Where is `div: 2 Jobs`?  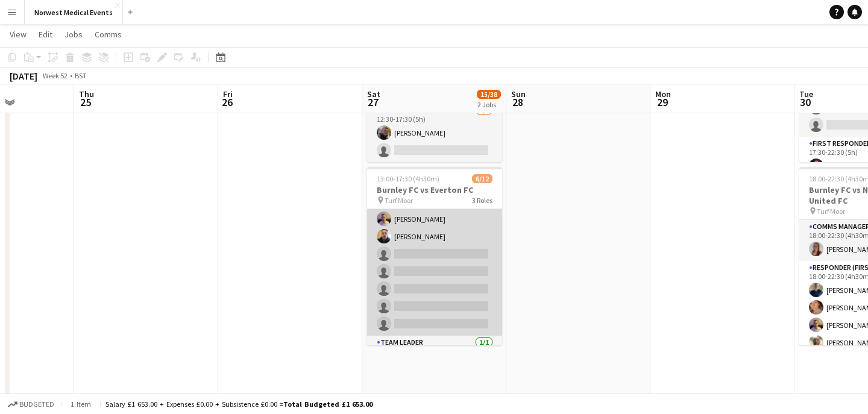
div: 2 Jobs is located at coordinates (488, 104).